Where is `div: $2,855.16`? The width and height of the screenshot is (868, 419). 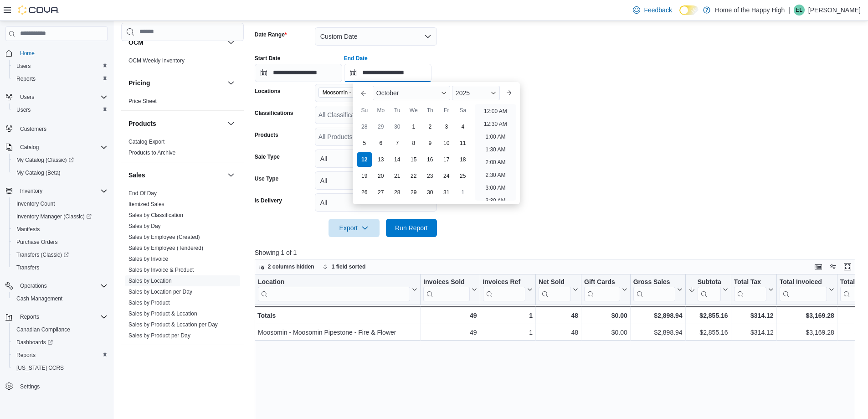
div: $2,855.16 is located at coordinates (707, 332).